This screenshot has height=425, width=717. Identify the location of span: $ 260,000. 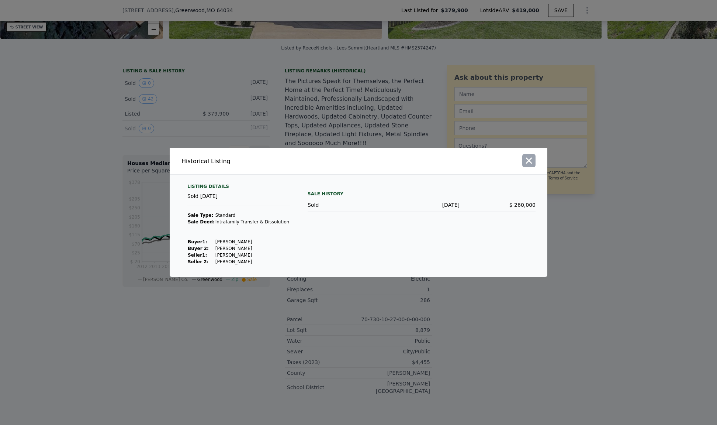
(523, 205).